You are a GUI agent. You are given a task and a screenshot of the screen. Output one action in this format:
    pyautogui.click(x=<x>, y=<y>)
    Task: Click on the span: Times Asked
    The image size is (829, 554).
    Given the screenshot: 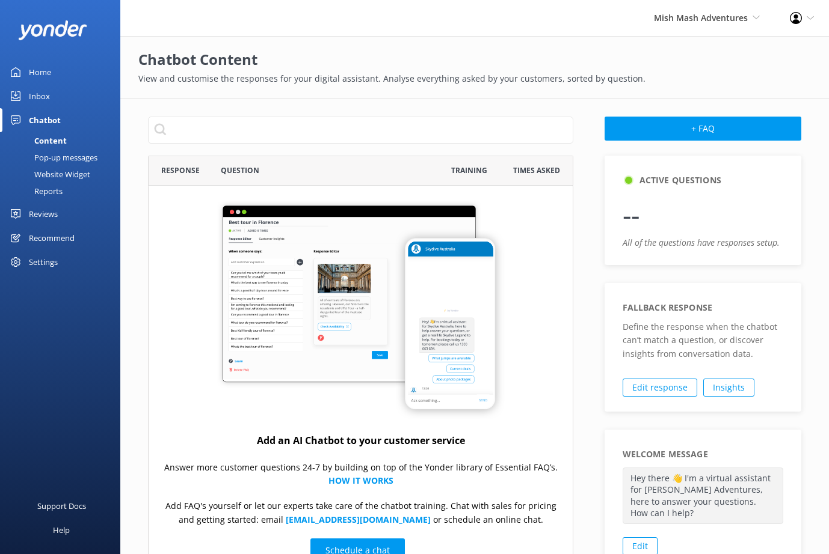 What is the action you would take?
    pyautogui.click(x=536, y=170)
    